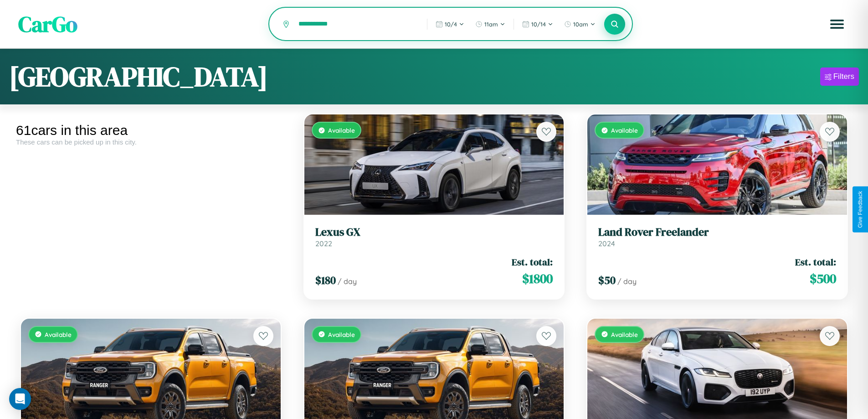  Describe the element at coordinates (539, 24) in the screenshot. I see `span: 10 / 14` at that location.